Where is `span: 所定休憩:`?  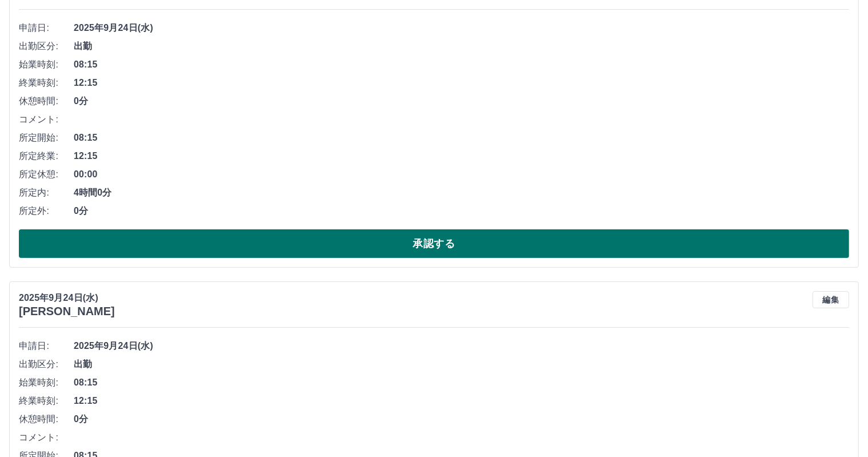 span: 所定休憩: is located at coordinates (47, 174).